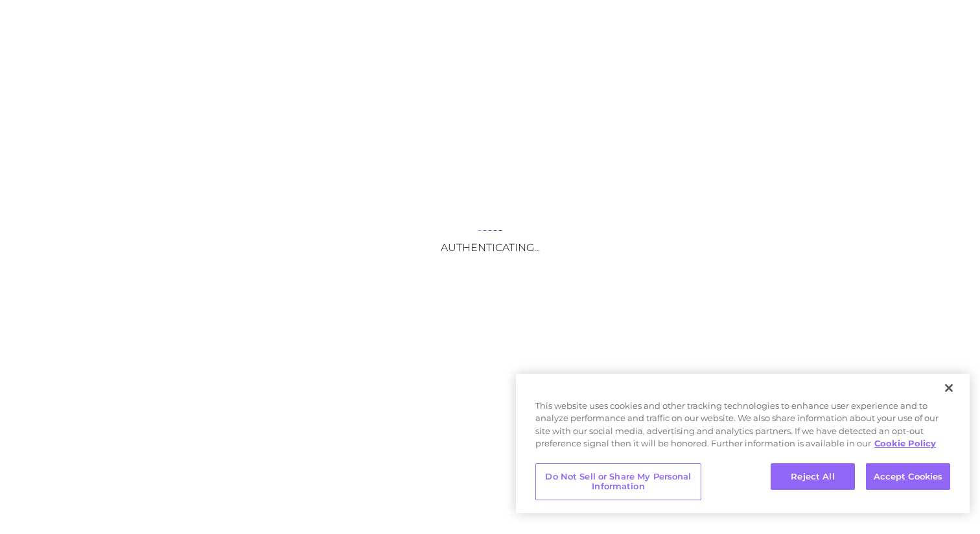 The width and height of the screenshot is (980, 534). What do you see at coordinates (743, 443) in the screenshot?
I see `div: Privacy` at bounding box center [743, 443].